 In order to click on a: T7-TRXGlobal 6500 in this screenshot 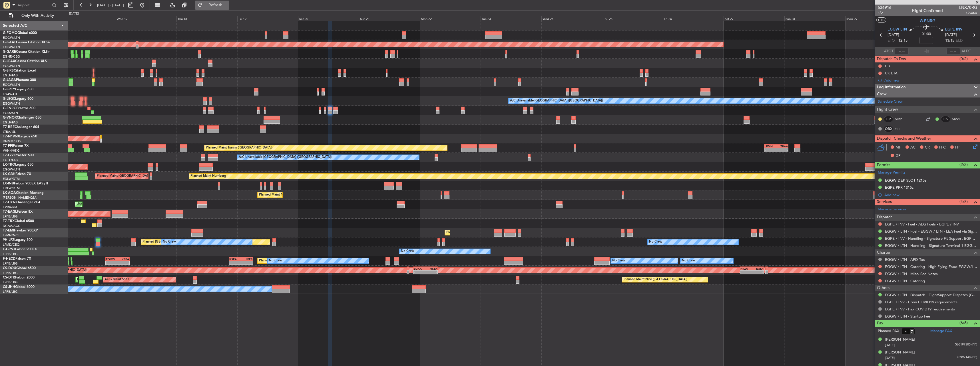, I will do `click(18, 222)`.